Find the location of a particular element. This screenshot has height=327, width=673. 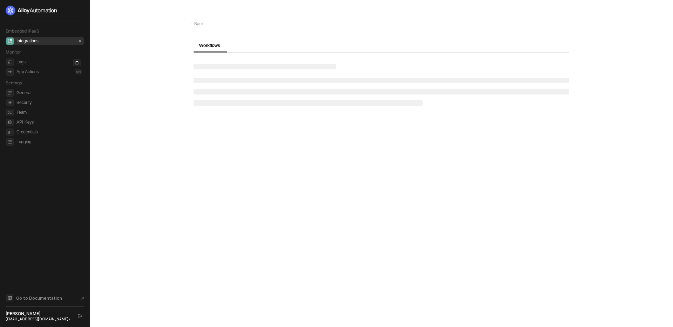

div: Integrations is located at coordinates (27, 41).